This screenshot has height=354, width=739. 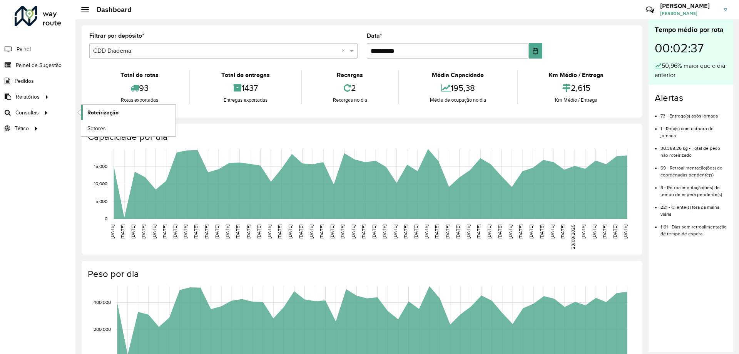 What do you see at coordinates (694, 188) in the screenshot?
I see `li: 9 - Retroalimentação(ões) de tempo de espera pendente(s)` at bounding box center [694, 188].